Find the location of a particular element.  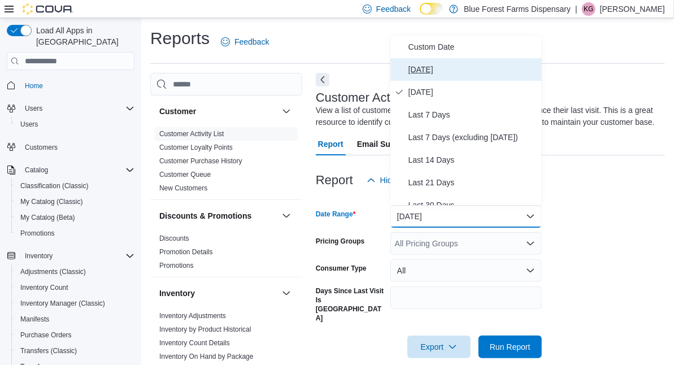

button: Inventory Manager (Classic) is located at coordinates (75, 303).